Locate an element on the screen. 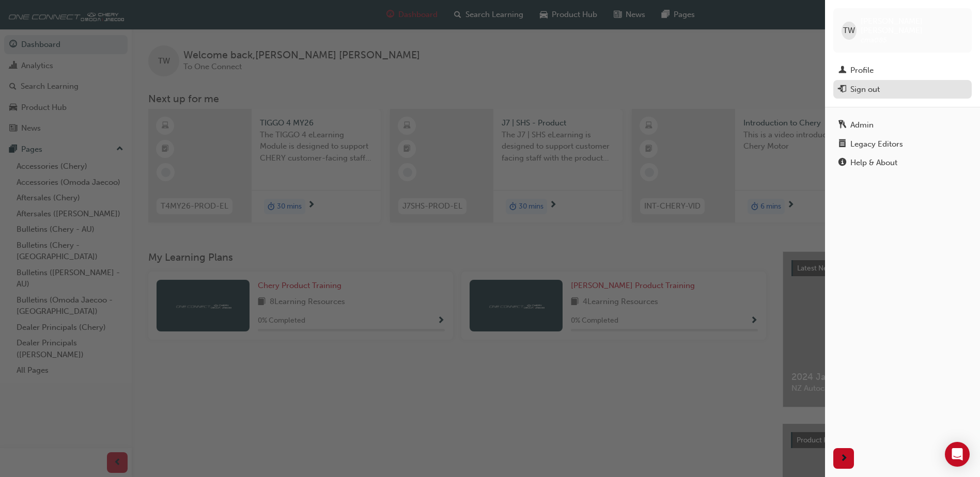  div: Open Intercom Messenger is located at coordinates (957, 454).